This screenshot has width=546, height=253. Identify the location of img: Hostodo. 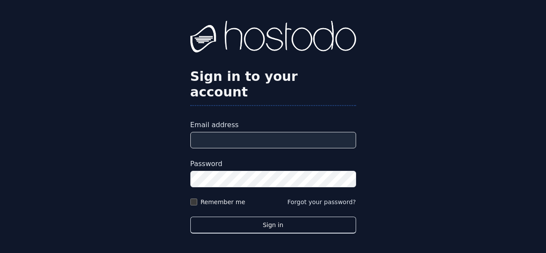
(273, 38).